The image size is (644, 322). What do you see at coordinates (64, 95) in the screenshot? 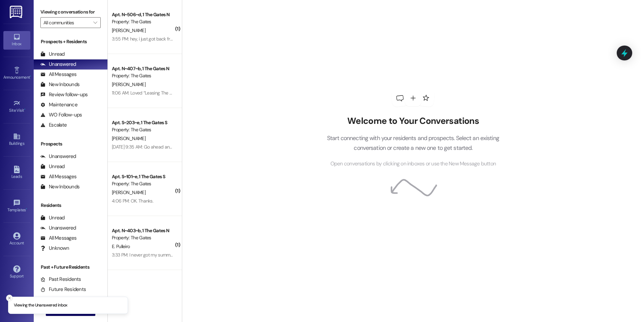
I see `div: Review follow-ups` at bounding box center [64, 95].